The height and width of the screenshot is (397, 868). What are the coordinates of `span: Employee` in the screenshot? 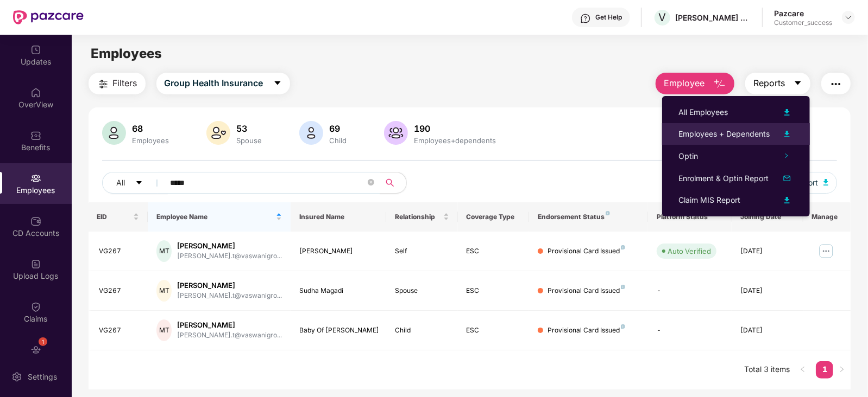 It's located at (683, 83).